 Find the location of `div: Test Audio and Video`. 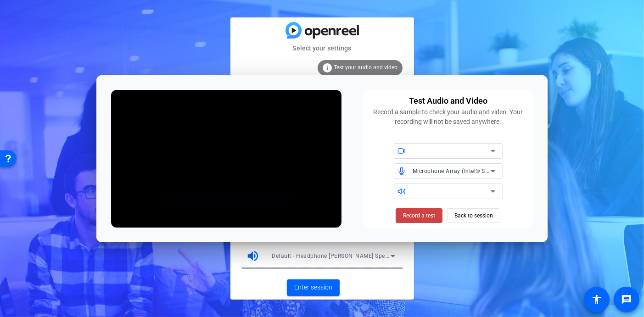

div: Test Audio and Video is located at coordinates (448, 101).